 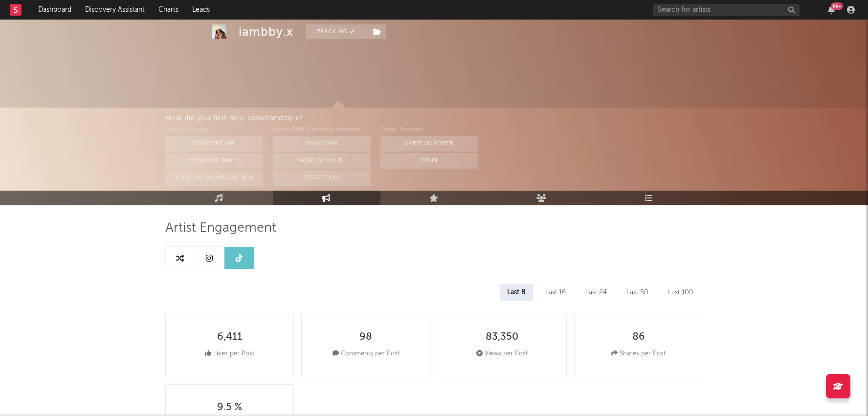 What do you see at coordinates (430, 161) in the screenshot?
I see `button: Other` at bounding box center [430, 161].